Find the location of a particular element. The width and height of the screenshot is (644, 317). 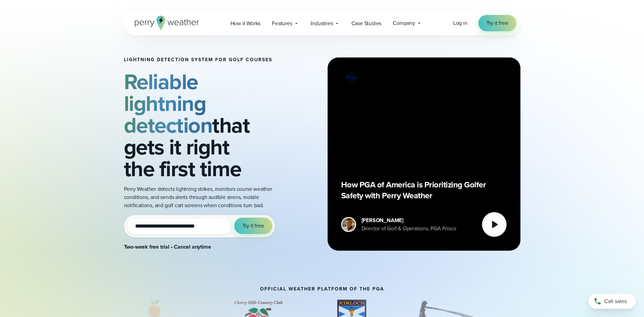

span: Company is located at coordinates (404, 23).